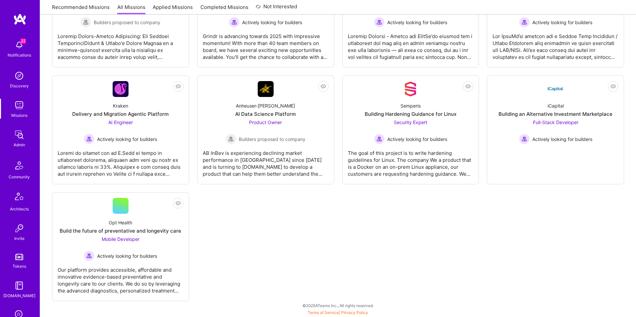  Describe the element at coordinates (410, 106) in the screenshot. I see `div: Semperis` at that location.